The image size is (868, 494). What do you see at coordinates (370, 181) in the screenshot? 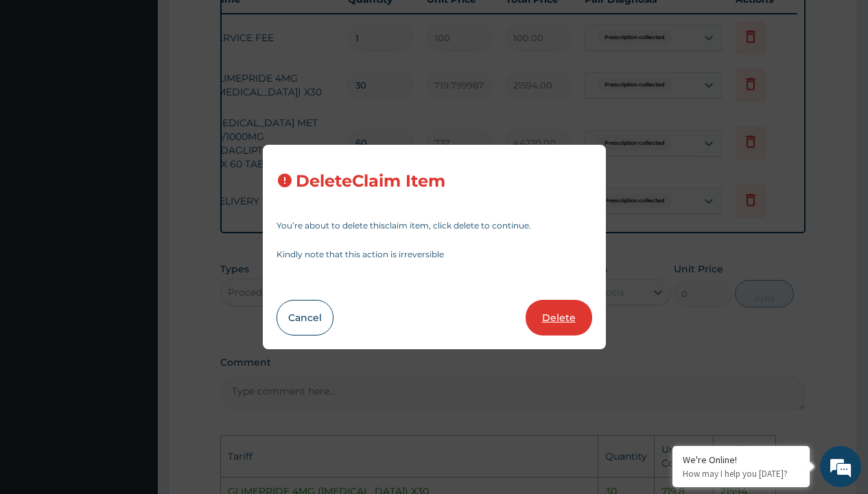
I see `h3: Delete Claim Item` at bounding box center [370, 181].